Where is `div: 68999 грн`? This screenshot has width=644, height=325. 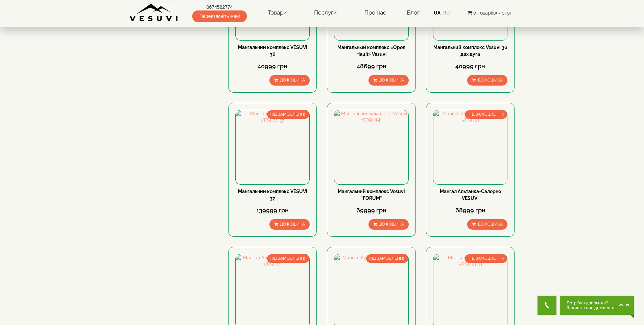 div: 68999 грн is located at coordinates (470, 210).